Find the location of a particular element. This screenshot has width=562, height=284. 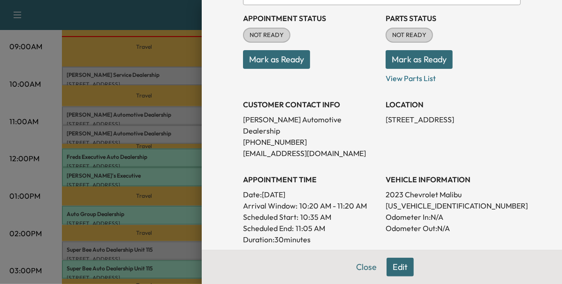

p: 2023 Chevrolet Malibu is located at coordinates (453, 195).